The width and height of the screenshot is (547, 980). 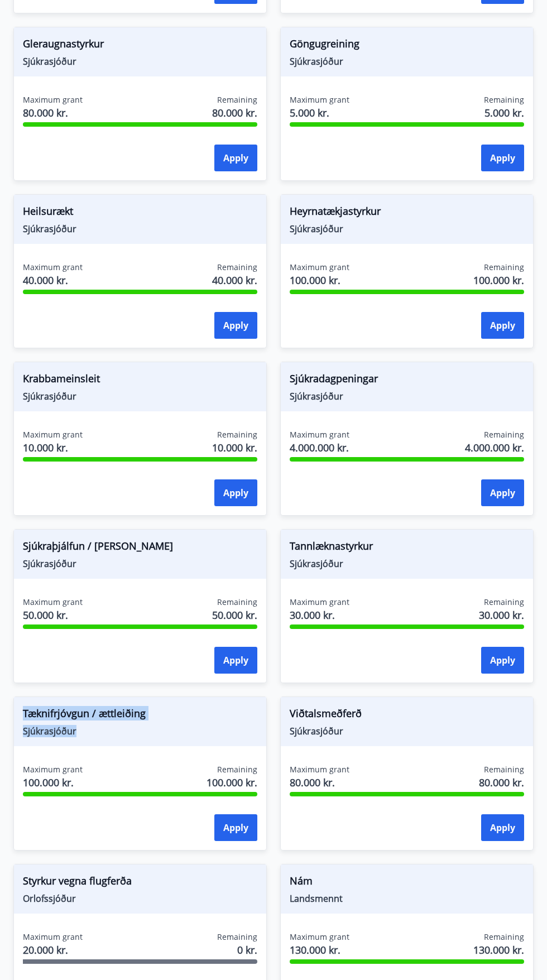 What do you see at coordinates (140, 883) in the screenshot?
I see `span: Styrkur vegna flugferða` at bounding box center [140, 883].